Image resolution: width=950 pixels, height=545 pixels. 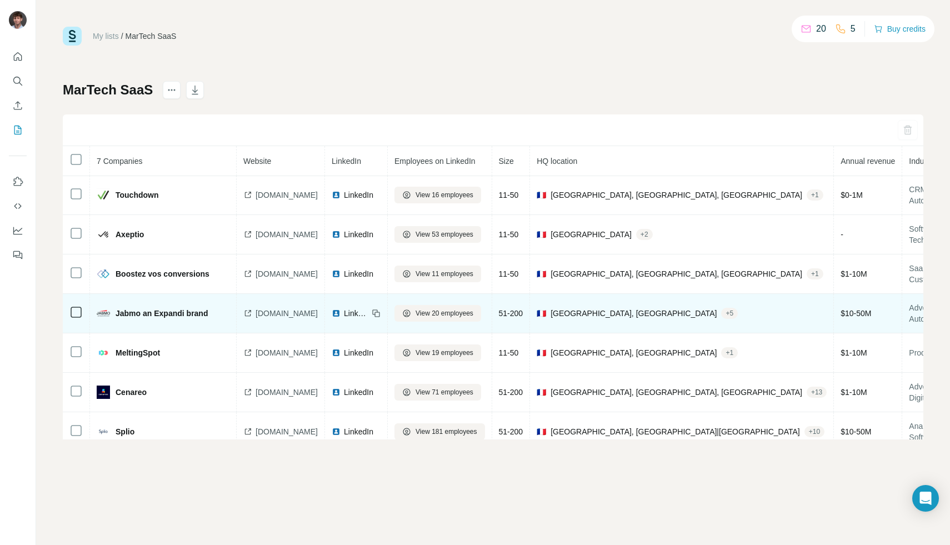 I want to click on span: View 20 employees, so click(x=444, y=313).